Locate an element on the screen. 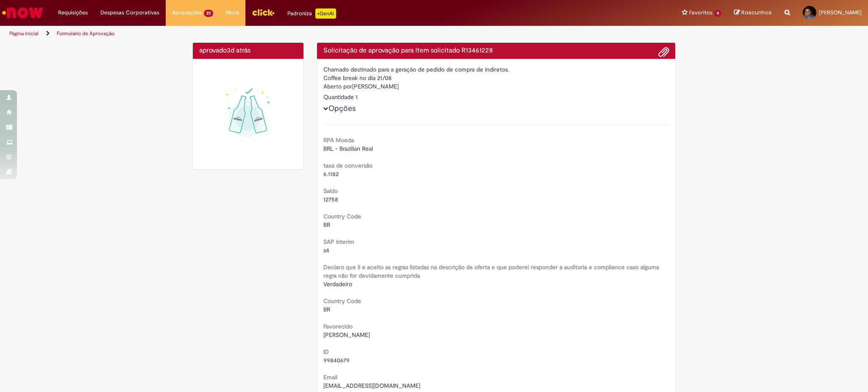 The width and height of the screenshot is (868, 392). span: More is located at coordinates (232, 13).